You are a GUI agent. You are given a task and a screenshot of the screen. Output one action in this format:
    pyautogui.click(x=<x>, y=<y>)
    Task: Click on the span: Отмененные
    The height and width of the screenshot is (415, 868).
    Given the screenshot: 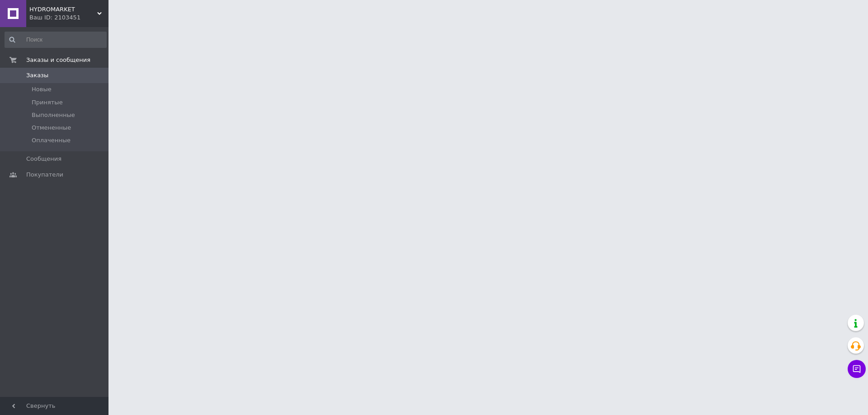 What is the action you would take?
    pyautogui.click(x=51, y=128)
    